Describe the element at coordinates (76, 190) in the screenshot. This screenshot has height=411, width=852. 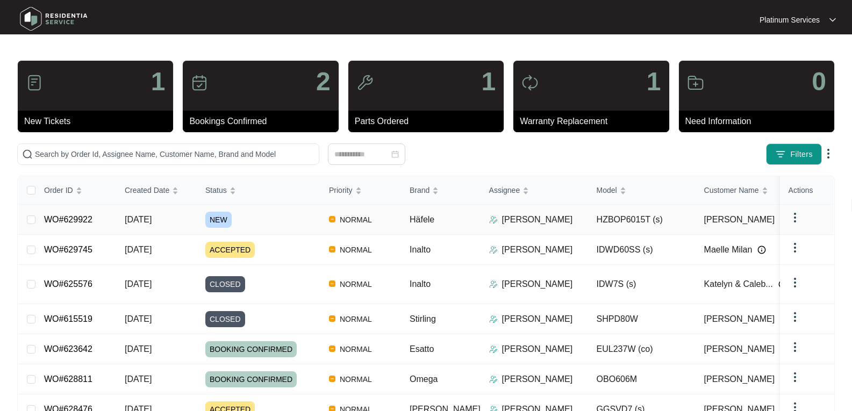
I see `th: Order ID` at that location.